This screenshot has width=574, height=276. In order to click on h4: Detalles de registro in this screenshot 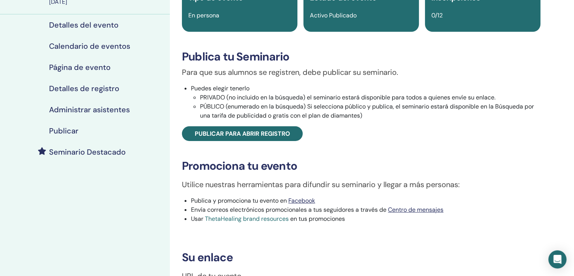, I will do `click(84, 88)`.